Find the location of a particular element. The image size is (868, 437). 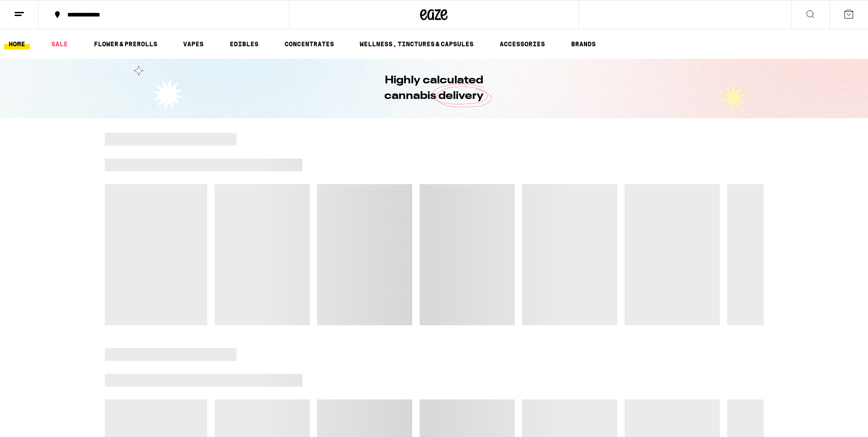

a: SALE is located at coordinates (60, 44).